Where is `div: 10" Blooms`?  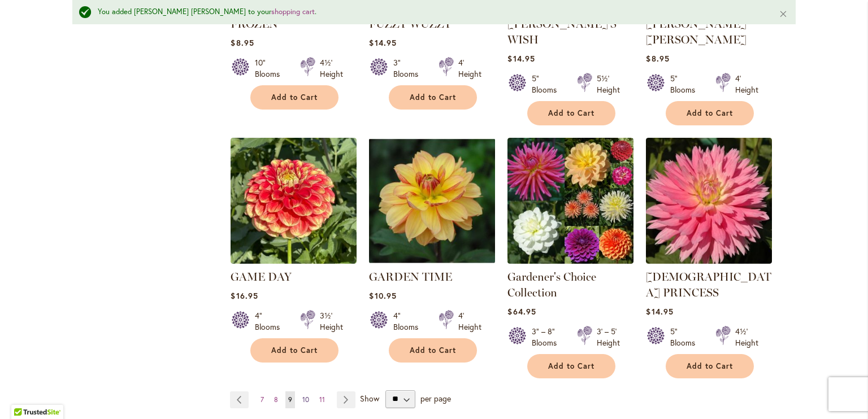
div: 10" Blooms is located at coordinates (271, 68).